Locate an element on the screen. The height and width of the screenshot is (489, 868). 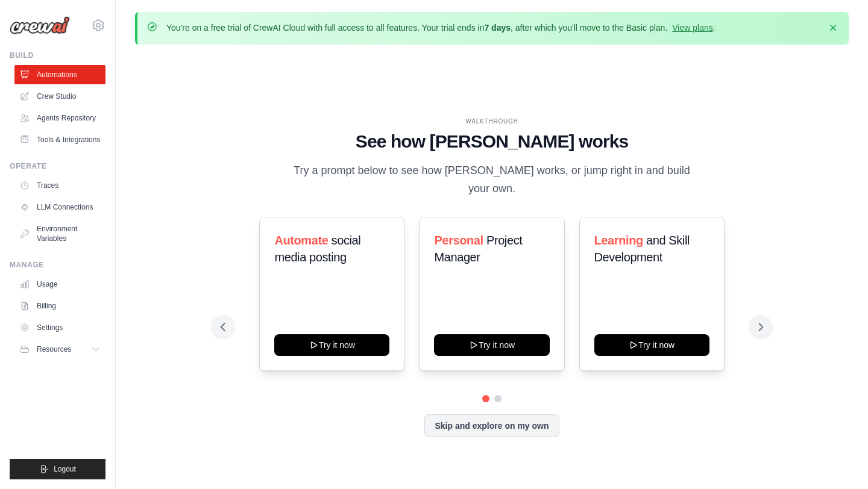
span: Project Manager is located at coordinates (478, 249).